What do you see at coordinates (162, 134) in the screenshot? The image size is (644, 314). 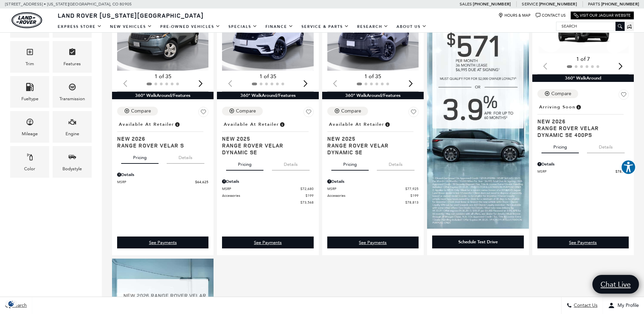 I see `a: Available at RetailerNew 2026Range Rover Velar S` at bounding box center [162, 134].